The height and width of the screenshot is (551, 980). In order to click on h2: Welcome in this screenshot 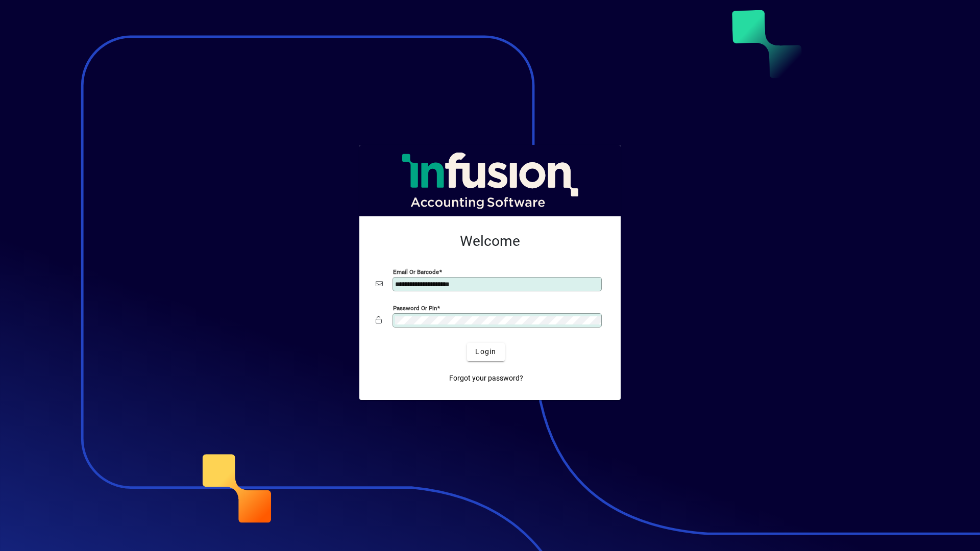, I will do `click(490, 242)`.